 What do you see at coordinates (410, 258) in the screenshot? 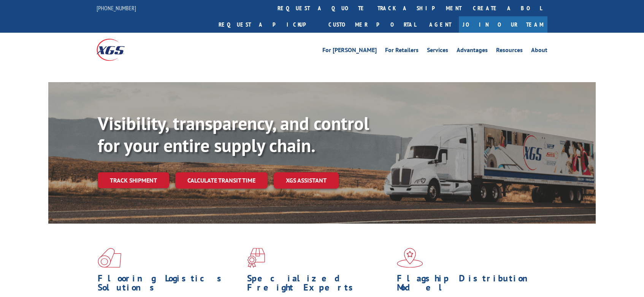
I see `img: xgs-icon-flagship-distribution-model-red` at bounding box center [410, 258].